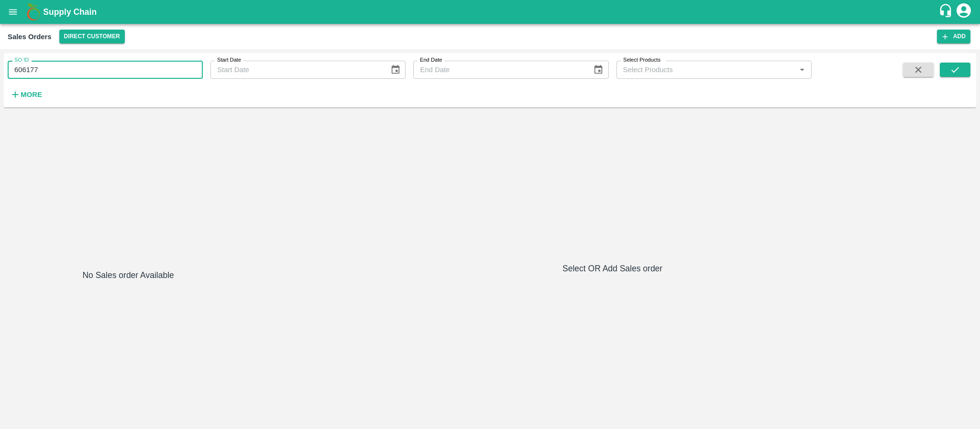  I want to click on label: SO ID, so click(21, 60).